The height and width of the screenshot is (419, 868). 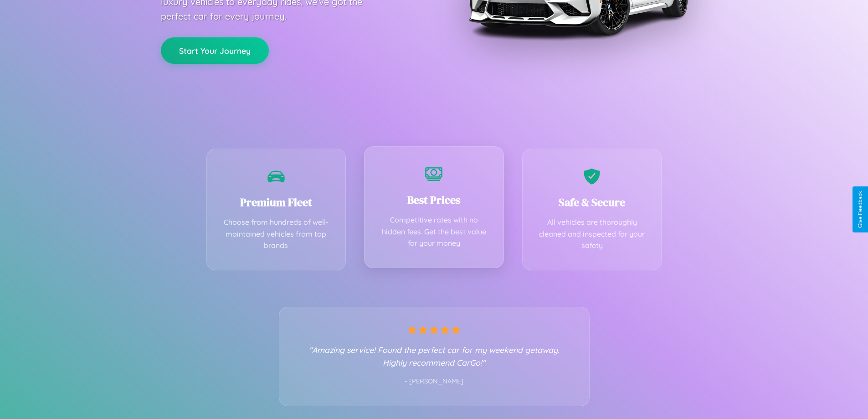 What do you see at coordinates (434, 232) in the screenshot?
I see `p: Competitive rates with no hidden fees. Get the best value for your money` at bounding box center [434, 232].